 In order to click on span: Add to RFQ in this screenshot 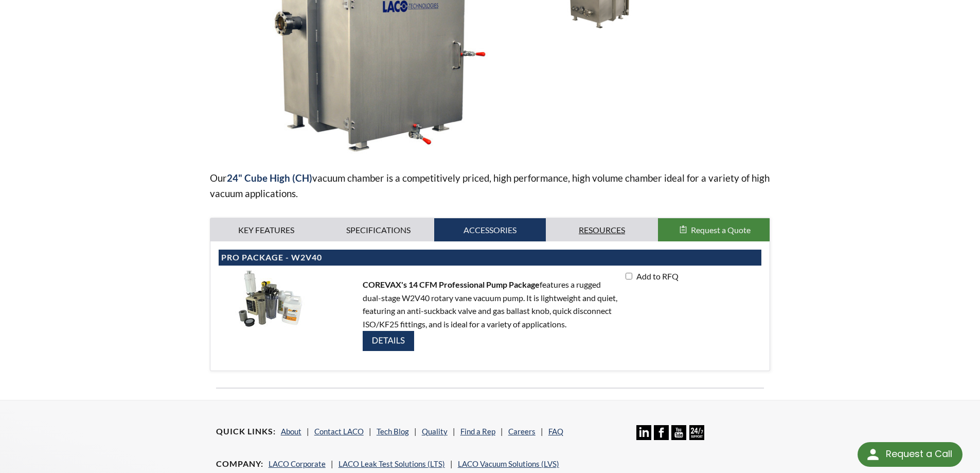, I will do `click(656, 276)`.